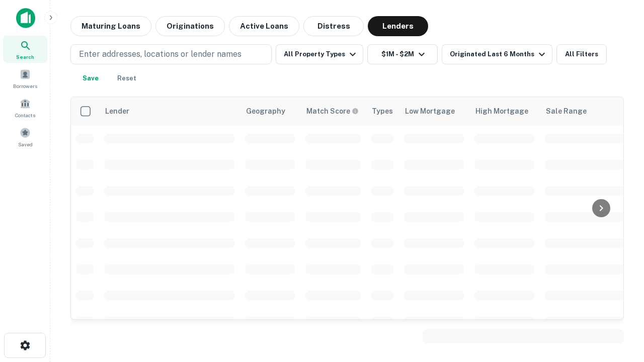 This screenshot has height=362, width=644. Describe the element at coordinates (566, 111) in the screenshot. I see `div: Sale Range` at that location.